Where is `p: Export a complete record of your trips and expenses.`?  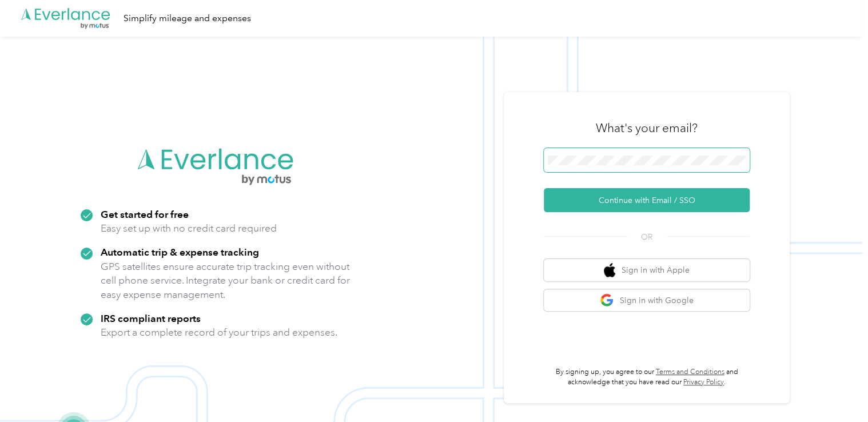 p: Export a complete record of your trips and expenses. is located at coordinates (219, 333).